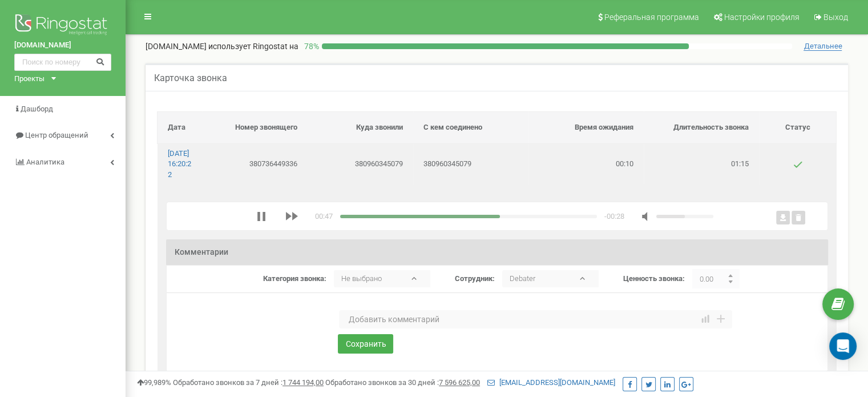  Describe the element at coordinates (701, 164) in the screenshot. I see `td: 01:15` at that location.